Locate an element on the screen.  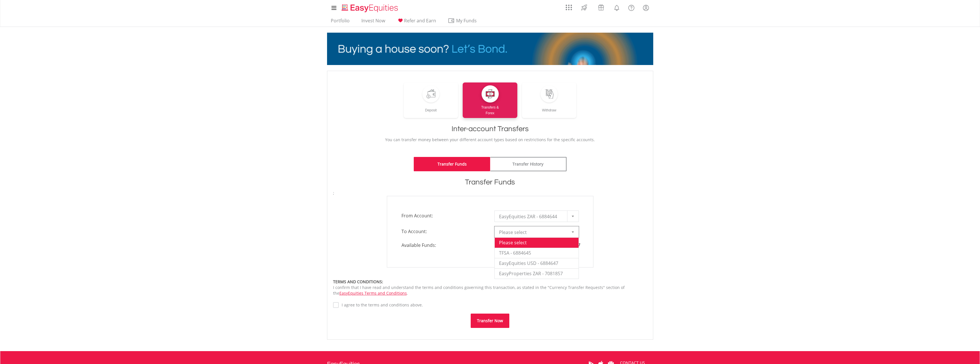
a: FAQ's and Support is located at coordinates (631, 7).